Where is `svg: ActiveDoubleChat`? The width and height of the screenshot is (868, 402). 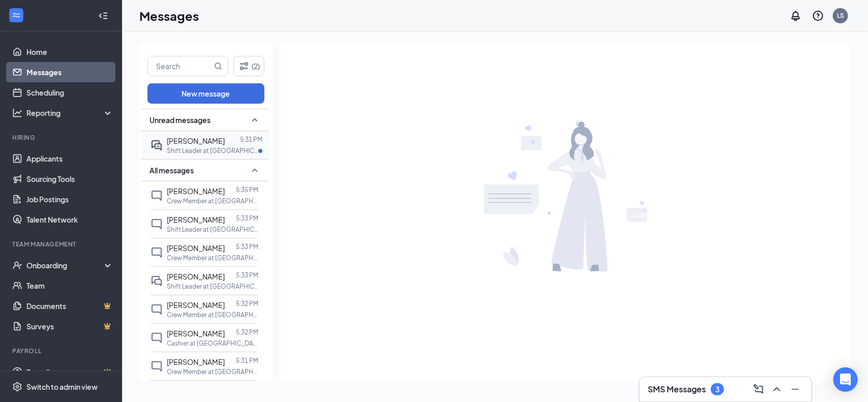 svg: ActiveDoubleChat is located at coordinates (157, 146).